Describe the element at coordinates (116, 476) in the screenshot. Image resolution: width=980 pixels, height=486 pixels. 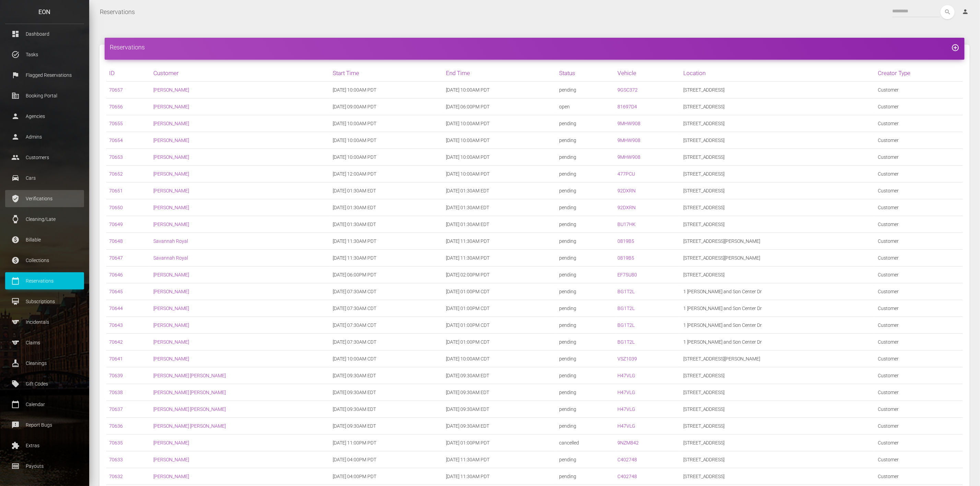
I see `a: 70632` at that location.